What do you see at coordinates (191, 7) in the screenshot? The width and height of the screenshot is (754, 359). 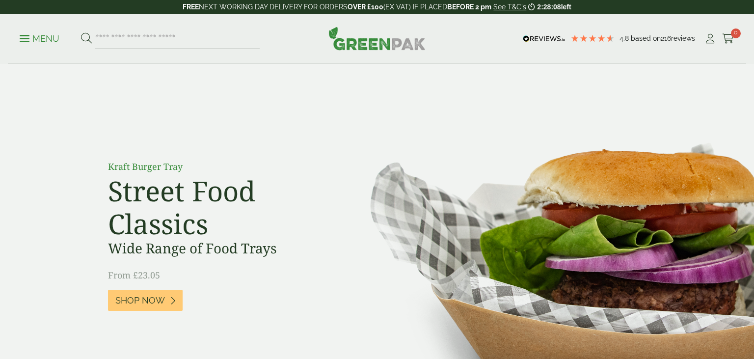 I see `strong: FREE` at bounding box center [191, 7].